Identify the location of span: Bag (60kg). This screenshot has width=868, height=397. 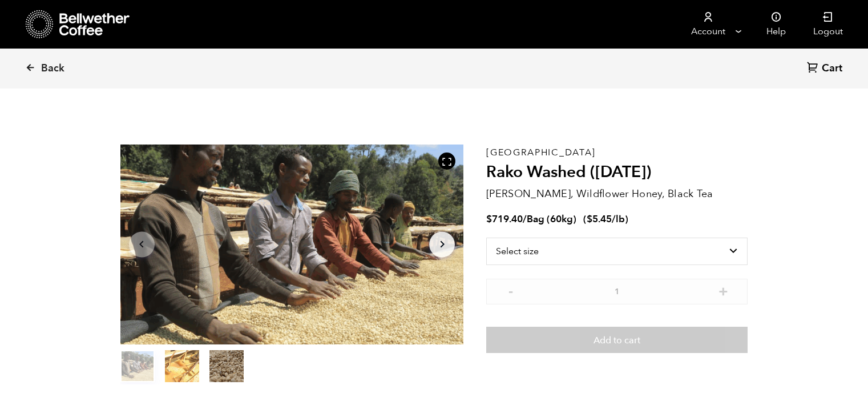
(551, 219).